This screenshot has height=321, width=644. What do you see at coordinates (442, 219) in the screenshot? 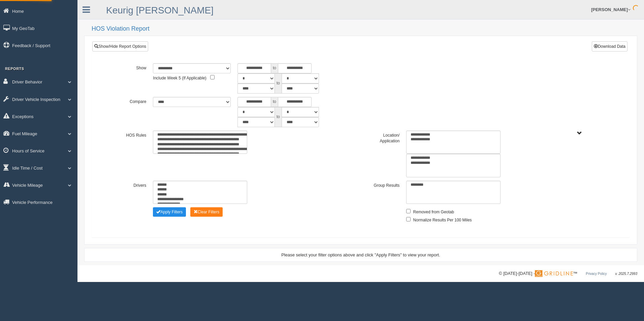
I see `label: Normalize Results Per 100 Miles` at bounding box center [442, 219].